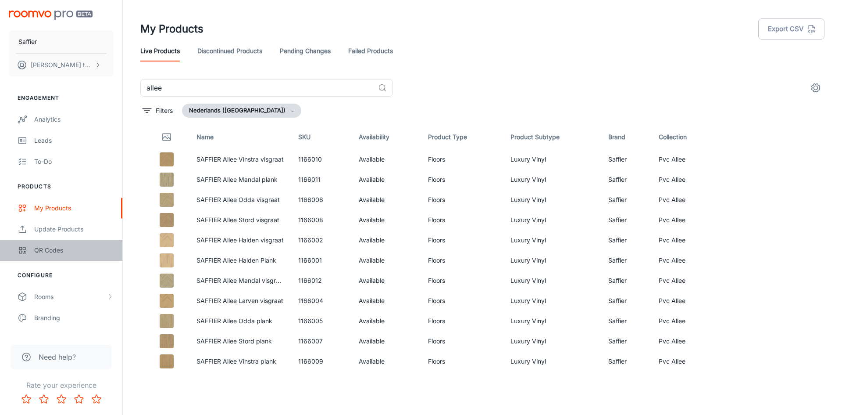  What do you see at coordinates (791, 29) in the screenshot?
I see `button: Export CSV` at bounding box center [791, 29].